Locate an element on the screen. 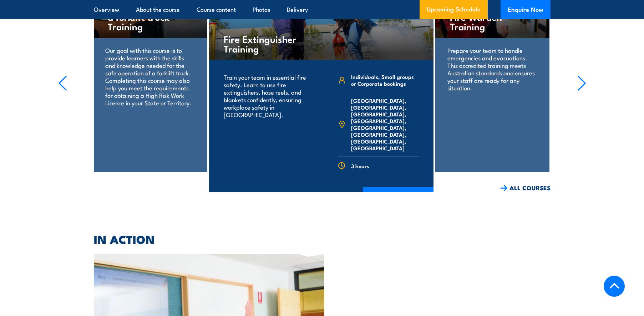  a: ALL COURSES is located at coordinates (525, 188).